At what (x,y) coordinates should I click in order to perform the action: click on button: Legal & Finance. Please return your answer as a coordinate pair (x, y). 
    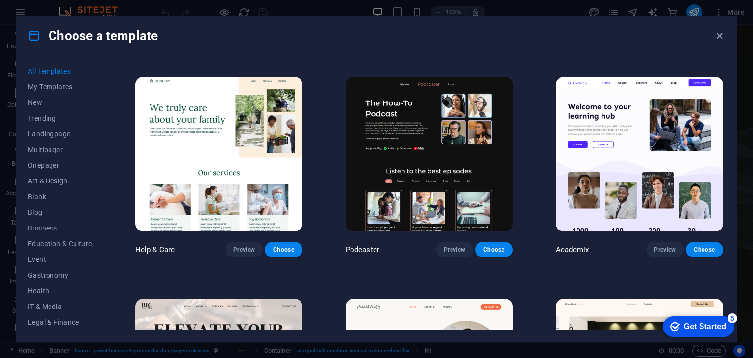
    Looking at the image, I should click on (60, 322).